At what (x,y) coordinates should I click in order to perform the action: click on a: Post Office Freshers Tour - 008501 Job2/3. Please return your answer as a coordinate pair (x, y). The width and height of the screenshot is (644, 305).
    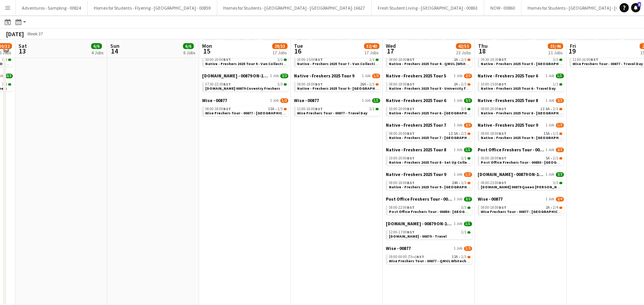
    Looking at the image, I should click on (521, 149).